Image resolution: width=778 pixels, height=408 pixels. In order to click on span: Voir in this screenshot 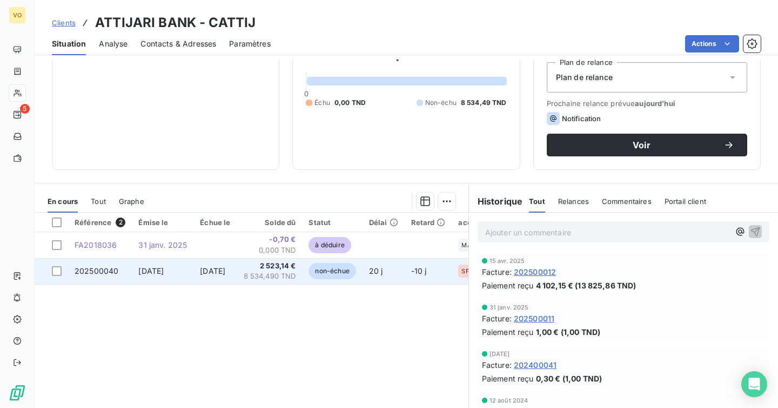, I will do `click(642, 145)`.